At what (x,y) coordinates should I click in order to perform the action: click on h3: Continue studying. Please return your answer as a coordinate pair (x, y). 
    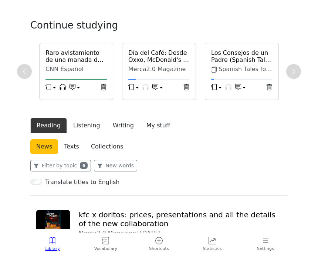
    Looking at the image, I should click on (159, 25).